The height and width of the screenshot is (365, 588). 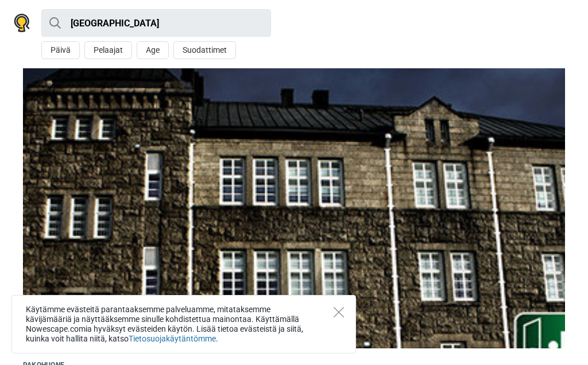 What do you see at coordinates (108, 50) in the screenshot?
I see `button: Pelaajat` at bounding box center [108, 50].